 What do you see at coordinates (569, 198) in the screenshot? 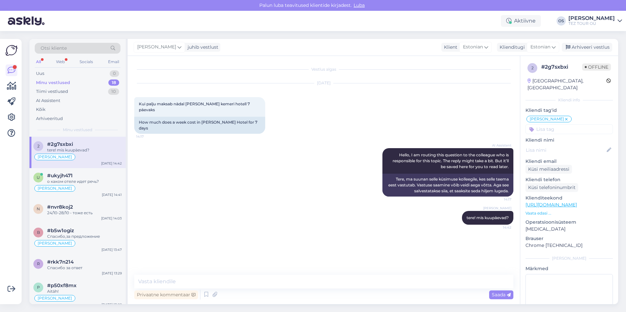
I see `p: Klienditeekond` at bounding box center [569, 198].